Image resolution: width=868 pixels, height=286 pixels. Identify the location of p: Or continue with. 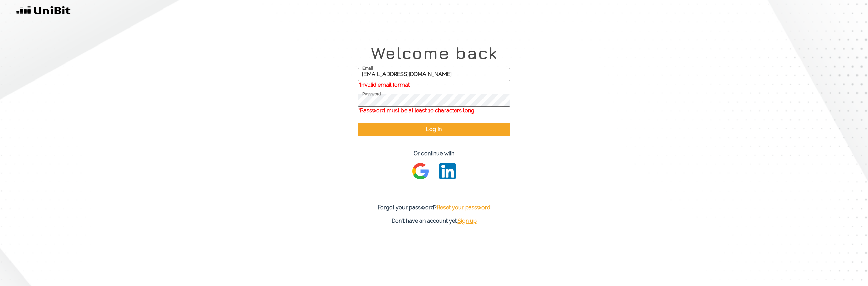
(434, 153).